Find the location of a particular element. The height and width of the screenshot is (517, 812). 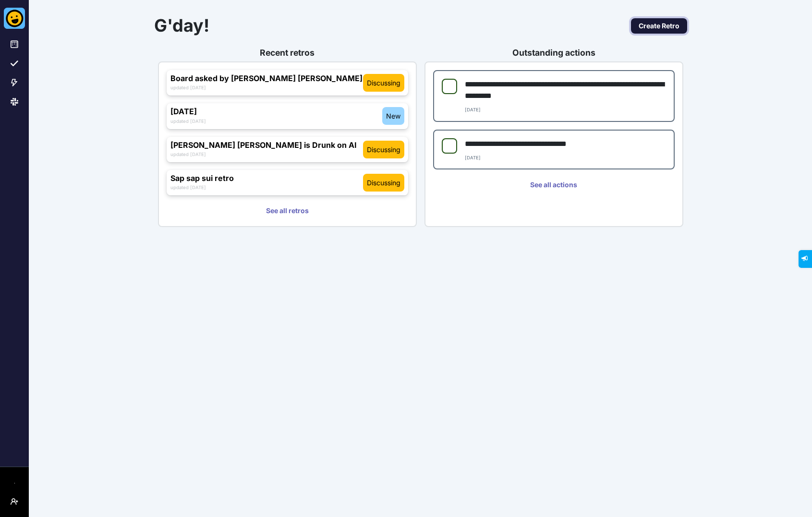

h3: Outstanding actions is located at coordinates (554, 52).